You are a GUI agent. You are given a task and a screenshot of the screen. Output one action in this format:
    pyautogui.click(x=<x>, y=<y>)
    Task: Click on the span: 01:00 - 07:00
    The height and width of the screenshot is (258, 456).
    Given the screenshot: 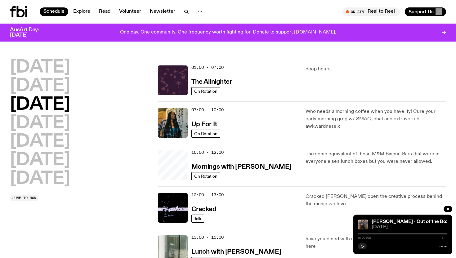 What is the action you would take?
    pyautogui.click(x=208, y=67)
    